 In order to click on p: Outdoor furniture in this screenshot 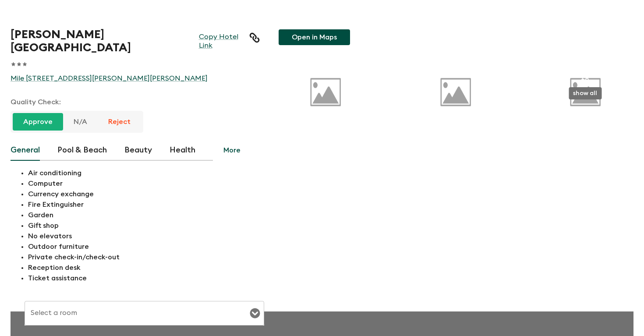, I will do `click(144, 247)`.